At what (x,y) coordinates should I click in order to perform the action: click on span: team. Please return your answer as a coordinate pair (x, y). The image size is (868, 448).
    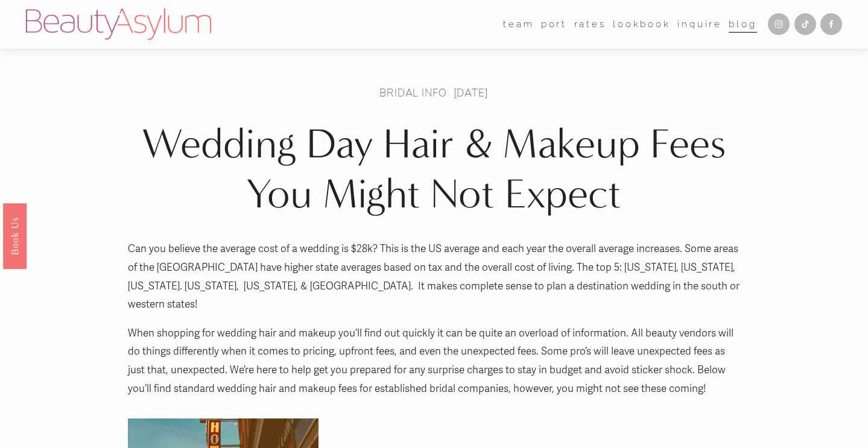
    Looking at the image, I should click on (518, 24).